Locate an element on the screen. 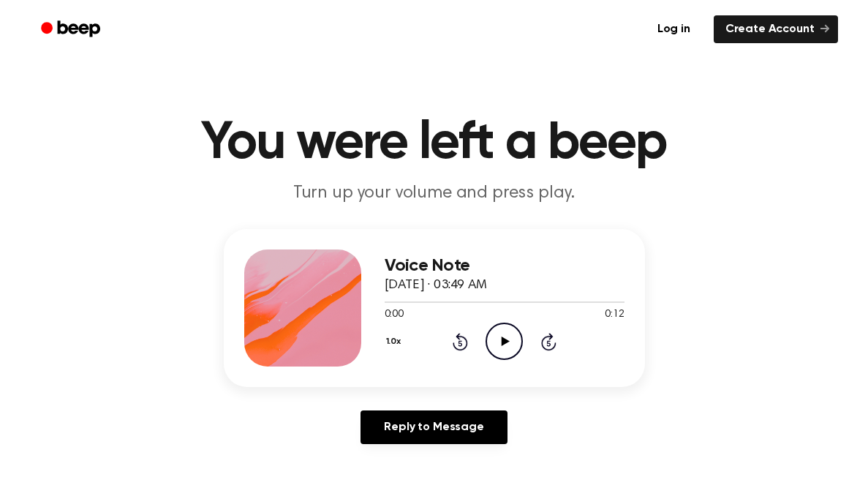 The image size is (868, 488). h1: You were left a beep is located at coordinates (434, 143).